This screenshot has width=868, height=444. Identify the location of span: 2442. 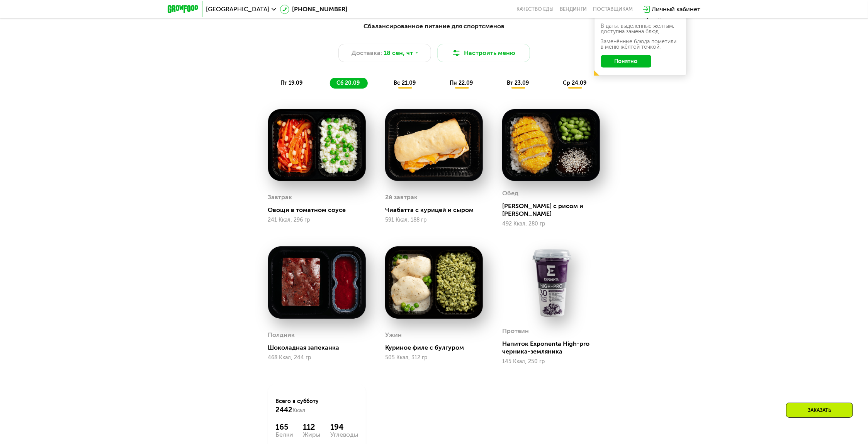
(285, 410).